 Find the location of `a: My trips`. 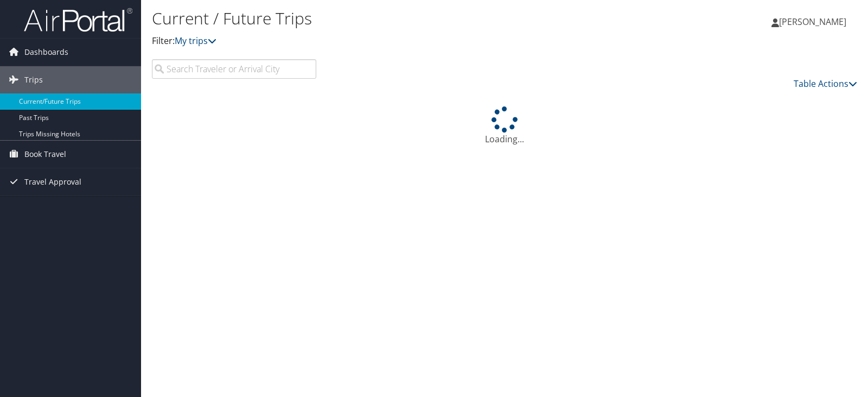

a: My trips is located at coordinates (195, 41).